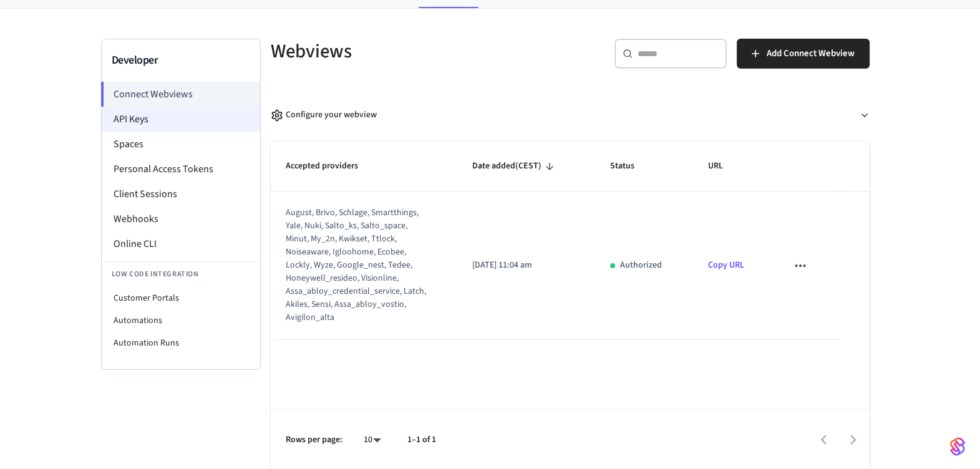  I want to click on li: Webhooks, so click(181, 219).